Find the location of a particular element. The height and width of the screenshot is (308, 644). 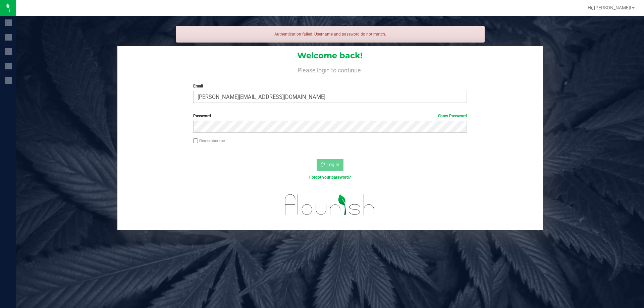

label: Email is located at coordinates (330, 86).